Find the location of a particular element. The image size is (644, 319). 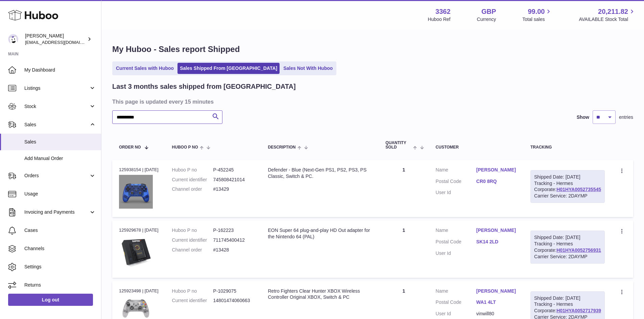

span: AVAILABLE Stock Total is located at coordinates (607, 19).